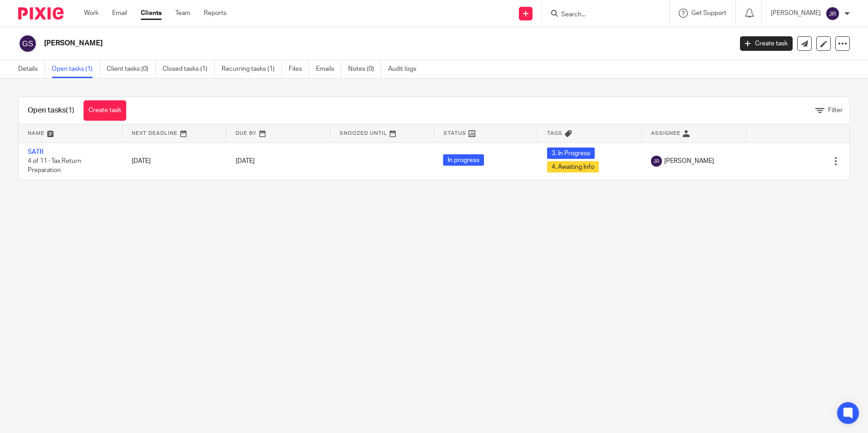  Describe the element at coordinates (131, 69) in the screenshot. I see `a: Client tasks (0)` at that location.